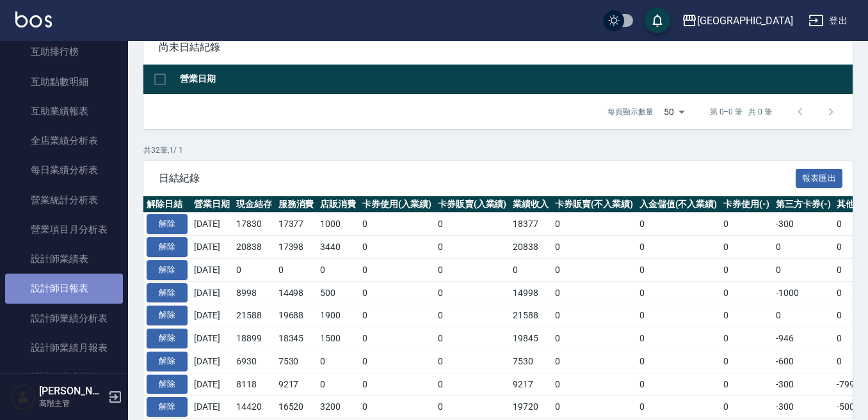 This screenshot has height=420, width=868. I want to click on td: 19688, so click(296, 315).